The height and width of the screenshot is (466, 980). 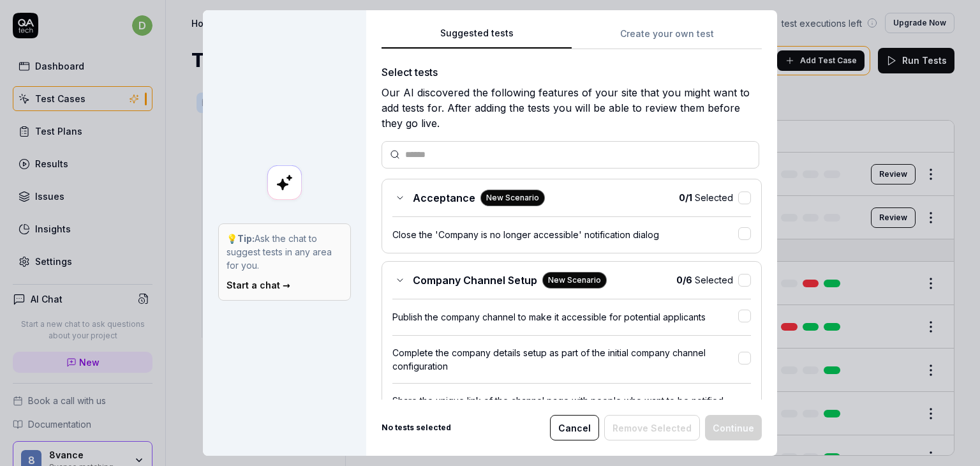 What do you see at coordinates (565, 234) in the screenshot?
I see `div: Close the 'Company is no longer accessible' notification dialog` at bounding box center [565, 234].